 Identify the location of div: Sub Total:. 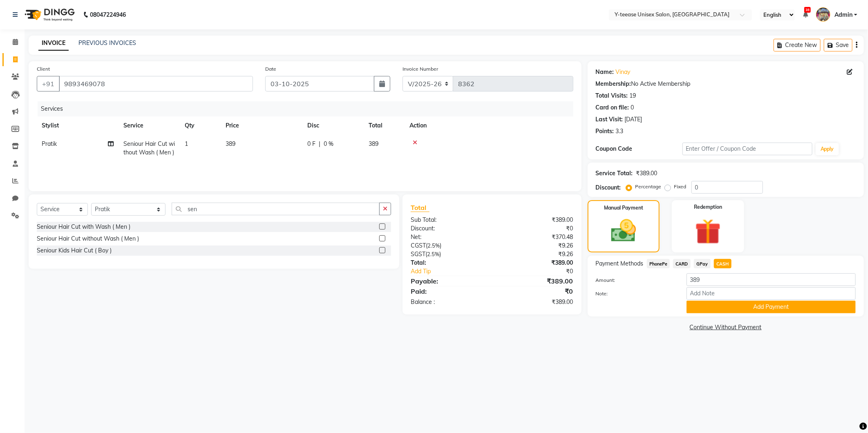
(448, 220).